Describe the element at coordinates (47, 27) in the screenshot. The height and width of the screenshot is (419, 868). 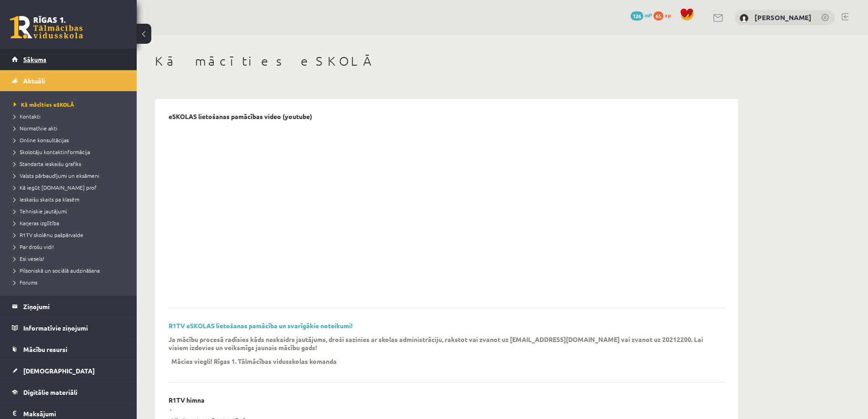
I see `a: Rīgas 1. Tālmācības vidusskola` at that location.